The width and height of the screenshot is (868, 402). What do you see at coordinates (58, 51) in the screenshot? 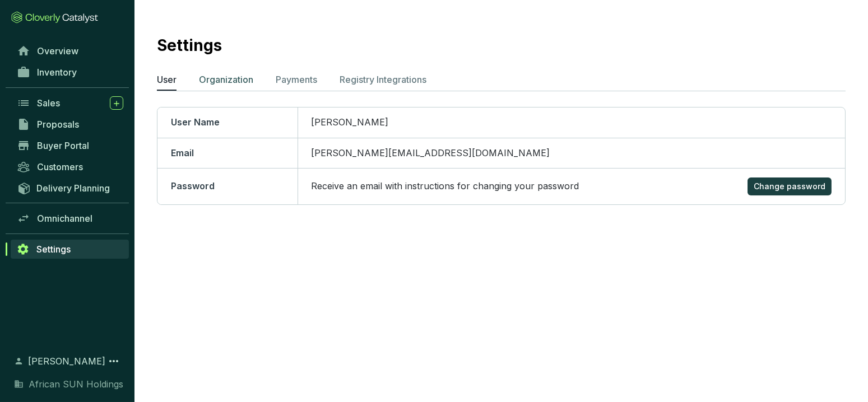
I see `span: Overview` at bounding box center [58, 51].